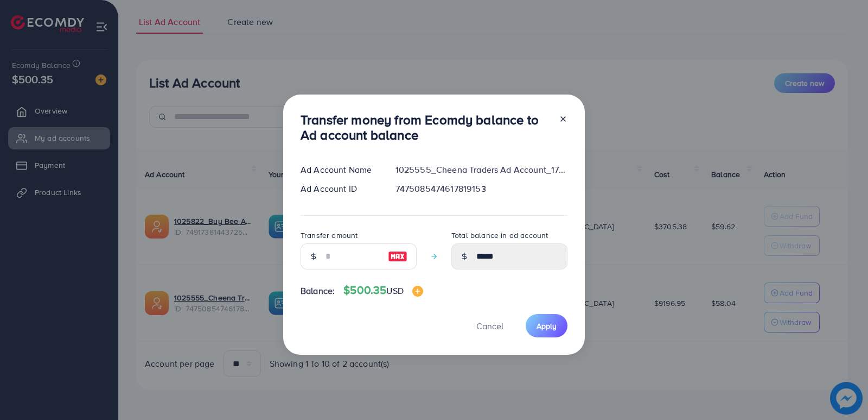  Describe the element at coordinates (490, 325) in the screenshot. I see `button: Cancel` at that location.